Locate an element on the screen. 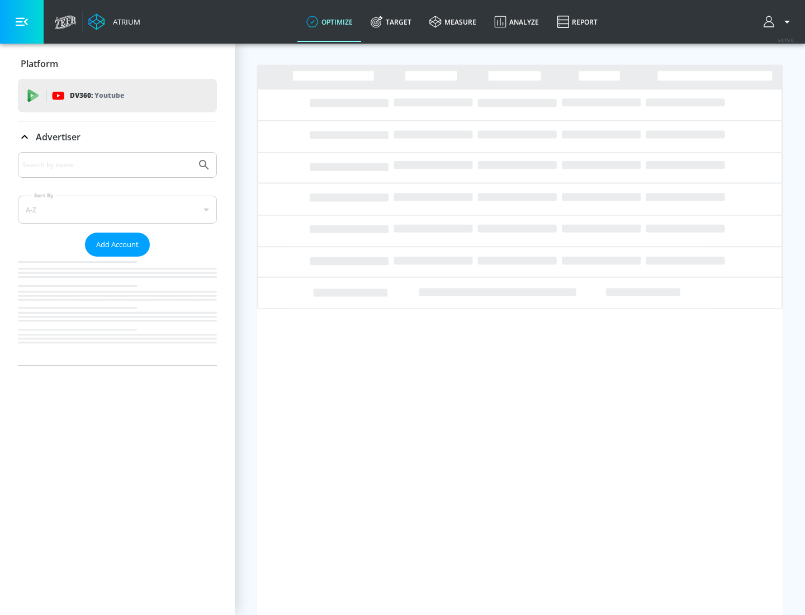 Image resolution: width=805 pixels, height=615 pixels. p: Youtube is located at coordinates (109, 95).